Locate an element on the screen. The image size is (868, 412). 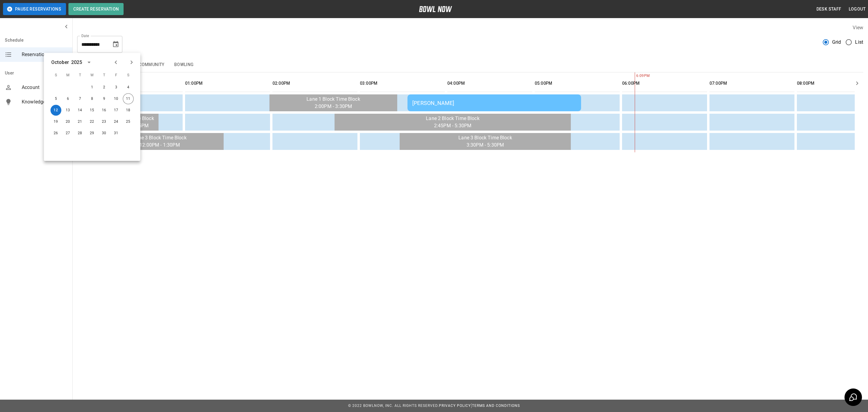
button: Oct 16, 2025 is located at coordinates (104, 110).